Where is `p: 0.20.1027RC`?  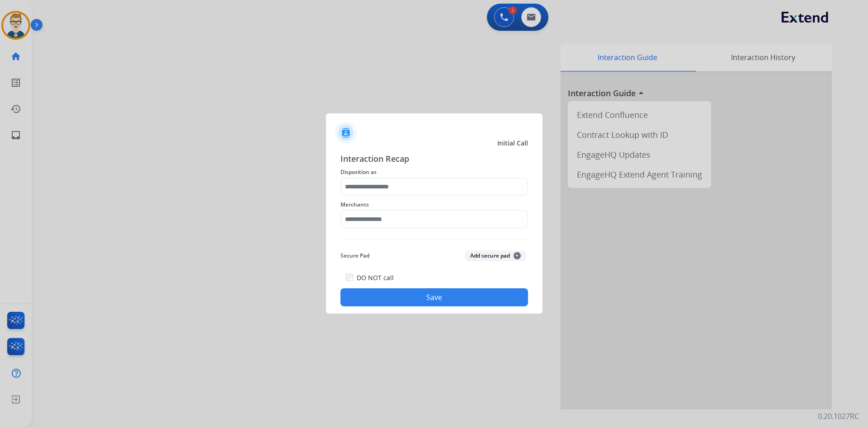
p: 0.20.1027RC is located at coordinates (838, 417).